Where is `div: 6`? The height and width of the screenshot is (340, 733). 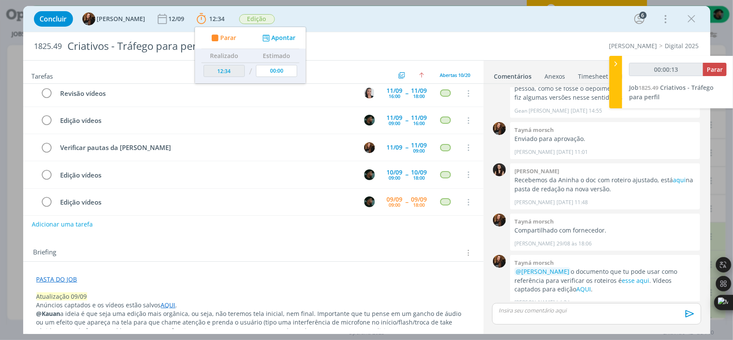 div: 6 is located at coordinates (643, 15).